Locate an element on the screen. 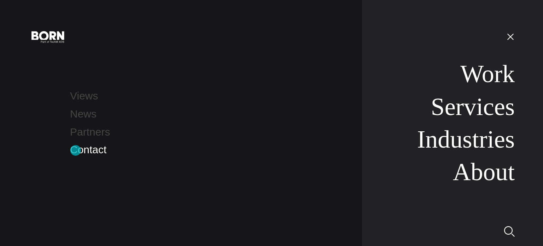  a: Views is located at coordinates (84, 95).